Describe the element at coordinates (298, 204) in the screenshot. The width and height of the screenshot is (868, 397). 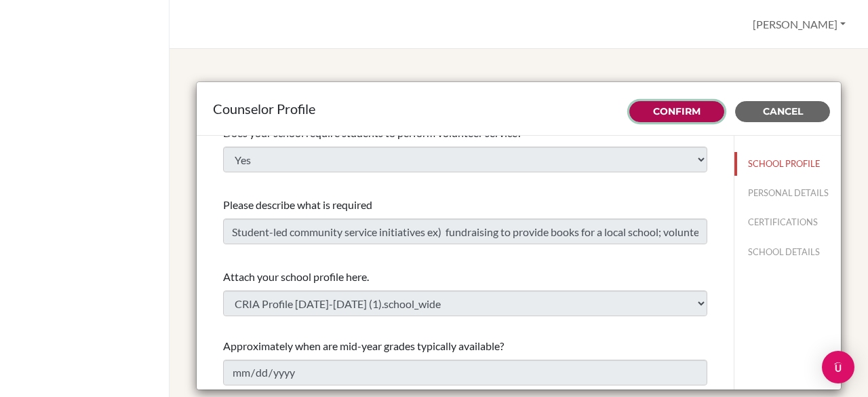
I see `span: Please describe what is required` at that location.